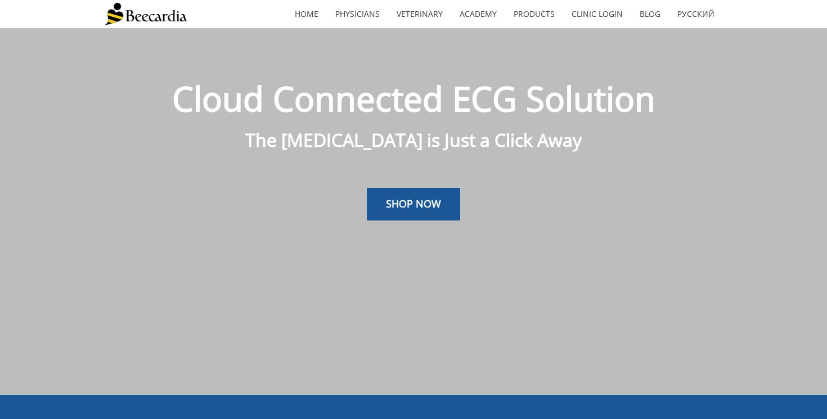  Describe the element at coordinates (597, 14) in the screenshot. I see `a: Clinic Login` at that location.